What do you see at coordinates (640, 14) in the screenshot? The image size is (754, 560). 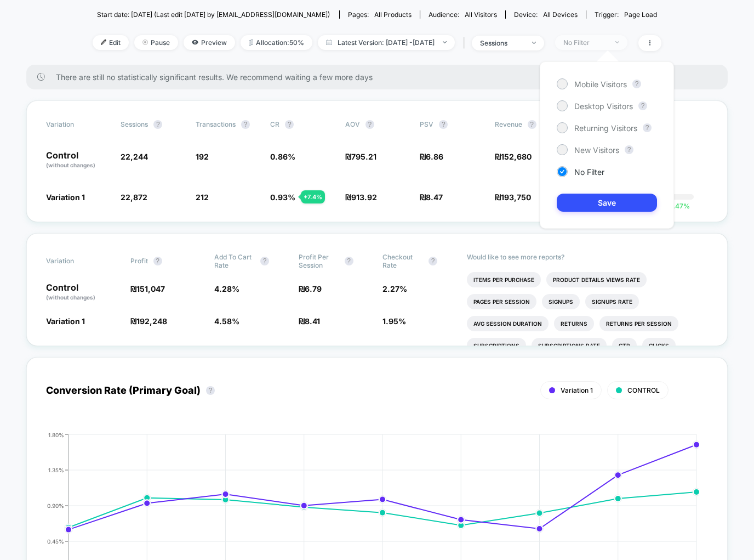 I see `span: Page Load` at bounding box center [640, 14].